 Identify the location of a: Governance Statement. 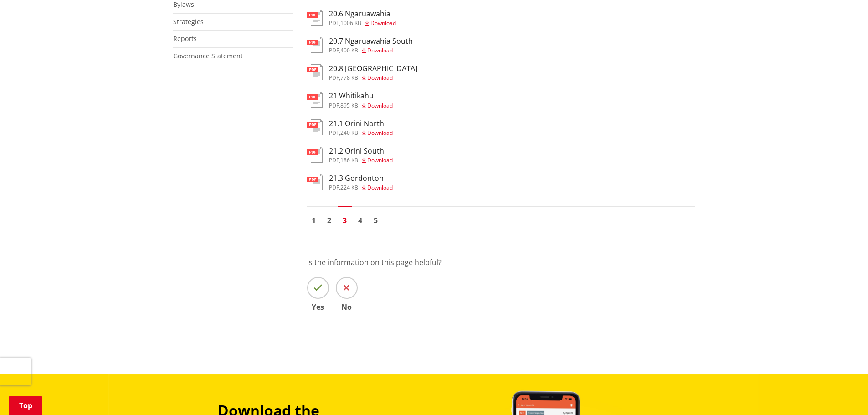
(208, 55).